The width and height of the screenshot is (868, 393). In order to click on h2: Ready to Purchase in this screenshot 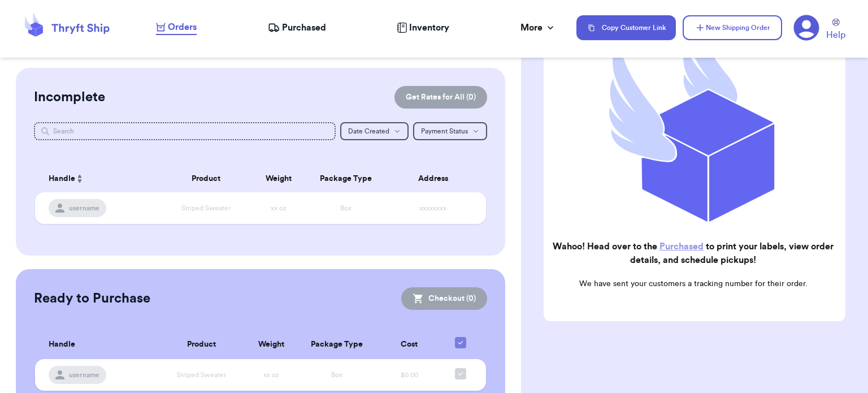, I will do `click(92, 299)`.